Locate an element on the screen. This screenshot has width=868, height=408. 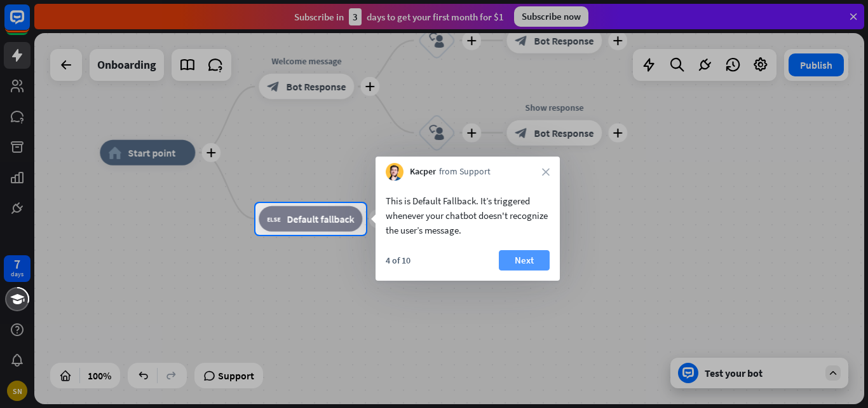
span: Kacper is located at coordinates (423, 172).